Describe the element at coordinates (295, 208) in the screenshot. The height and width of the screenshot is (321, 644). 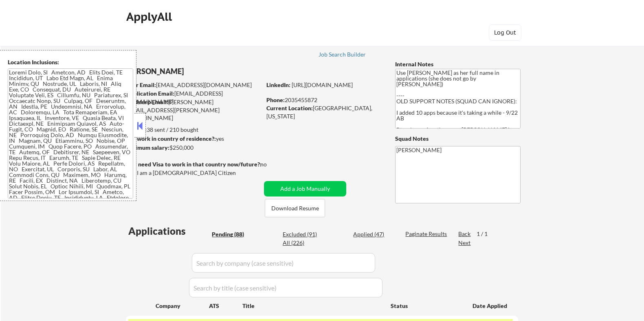
I see `button: Download Resume` at that location.